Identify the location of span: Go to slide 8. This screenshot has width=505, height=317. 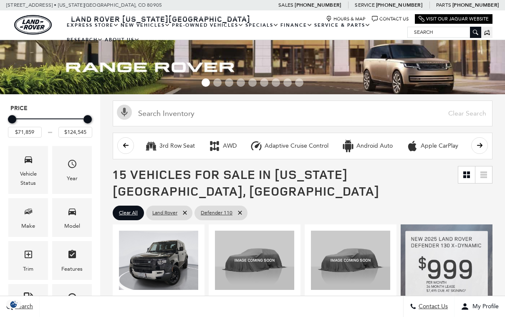
(288, 83).